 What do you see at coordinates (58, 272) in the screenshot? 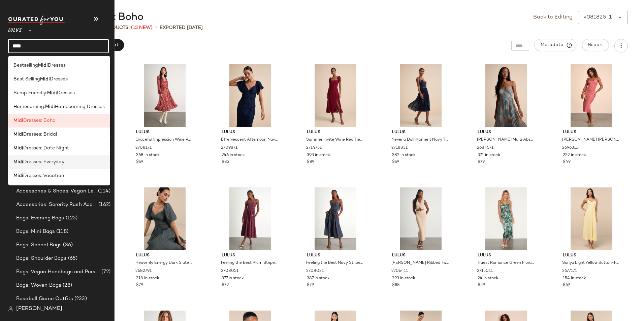
I see `span: Bags: Vegan Handbags and Purses` at bounding box center [58, 272].